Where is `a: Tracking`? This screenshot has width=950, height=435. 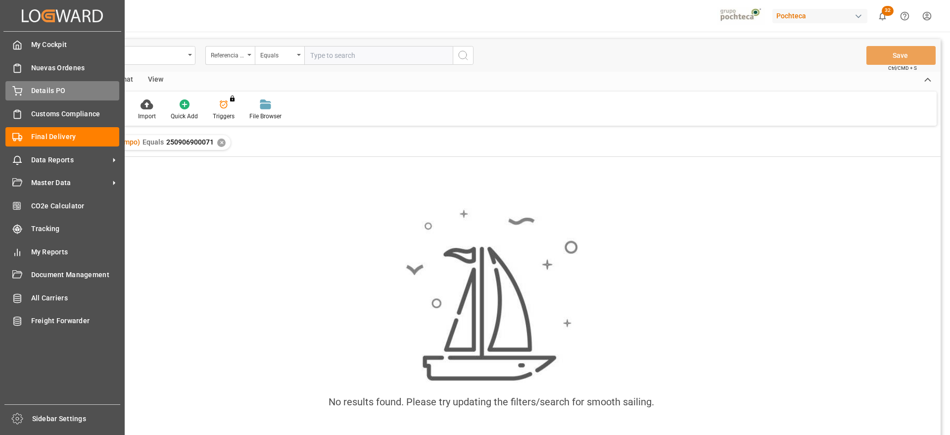
a: Tracking is located at coordinates (62, 229).